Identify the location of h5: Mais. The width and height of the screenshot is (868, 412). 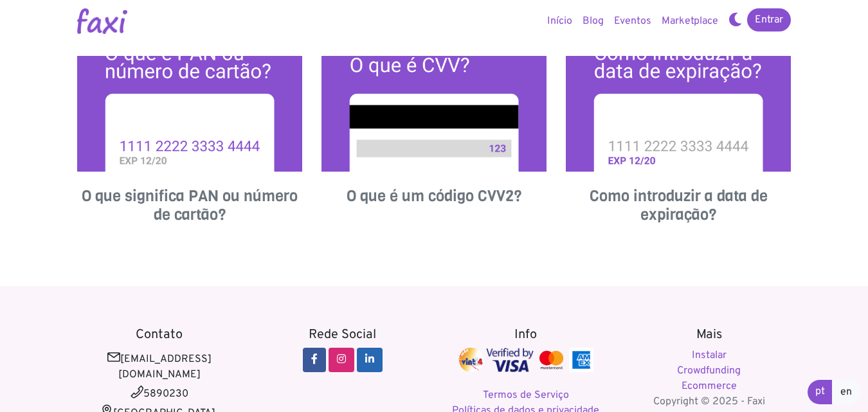
(709, 335).